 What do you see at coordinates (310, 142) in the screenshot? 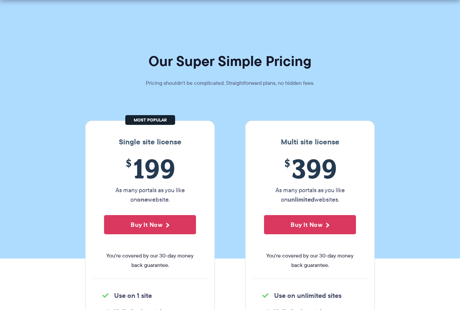
I see `h3: Multi site license` at bounding box center [310, 142].